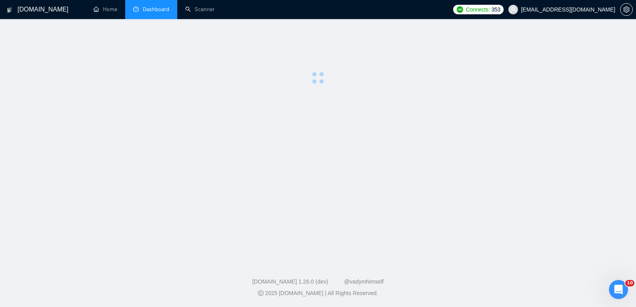 The height and width of the screenshot is (307, 636). What do you see at coordinates (496, 10) in the screenshot?
I see `span: 353` at bounding box center [496, 10].